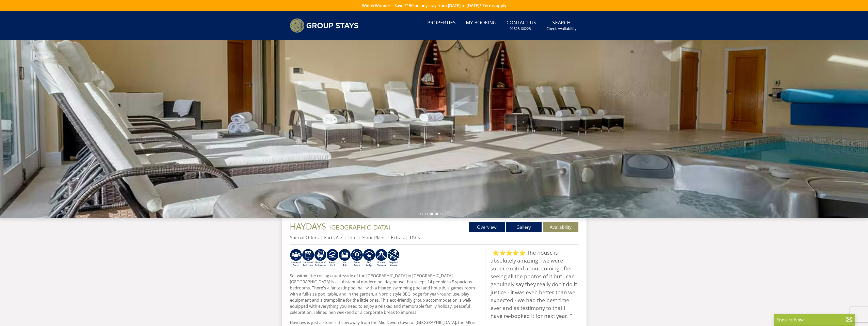 The image size is (868, 326). Describe the element at coordinates (308, 258) in the screenshot. I see `img: AD_4nXdbpp640i7IVFfqLTtqWv0Ghs4xmNECk-ef49VdV_vDwaVrQ5kQ5qbfts81iob6kJkelLjJ-SykKD7z1RllkDxiBG08n...` at that location.